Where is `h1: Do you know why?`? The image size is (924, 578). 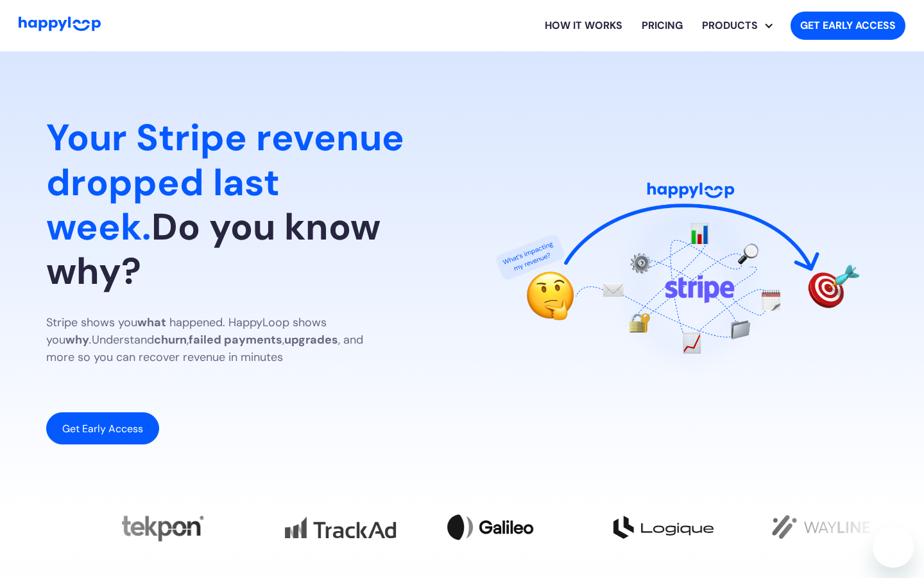 h1: Do you know why? is located at coordinates (244, 204).